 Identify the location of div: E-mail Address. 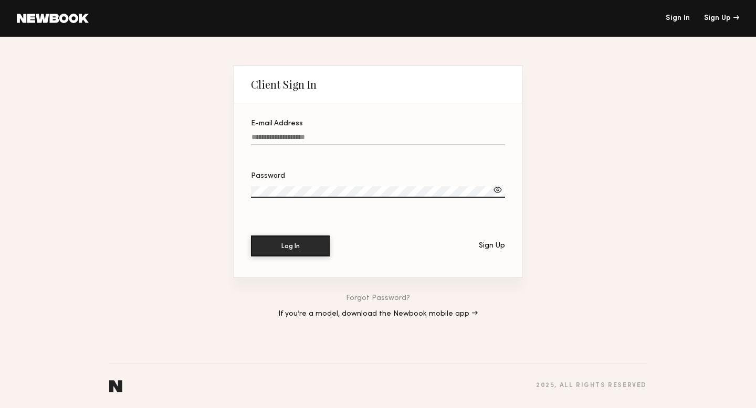
(378, 124).